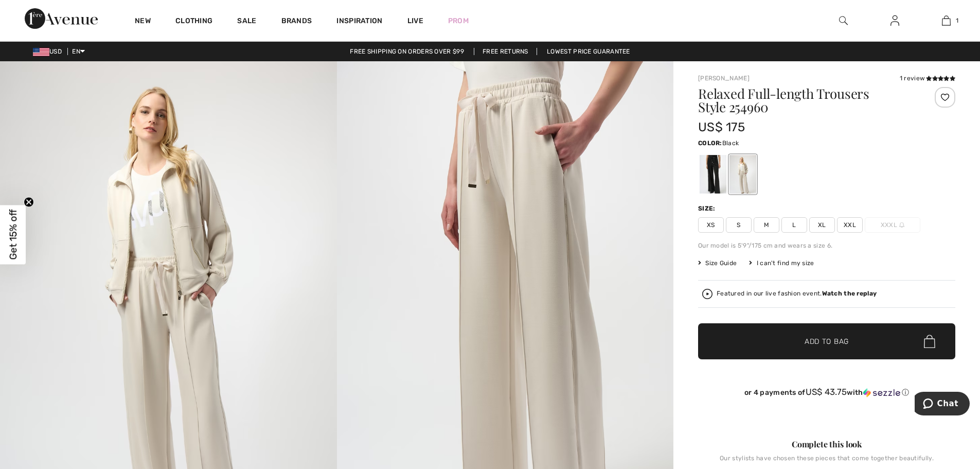 Image resolution: width=980 pixels, height=469 pixels. I want to click on span: Chat, so click(33, 12).